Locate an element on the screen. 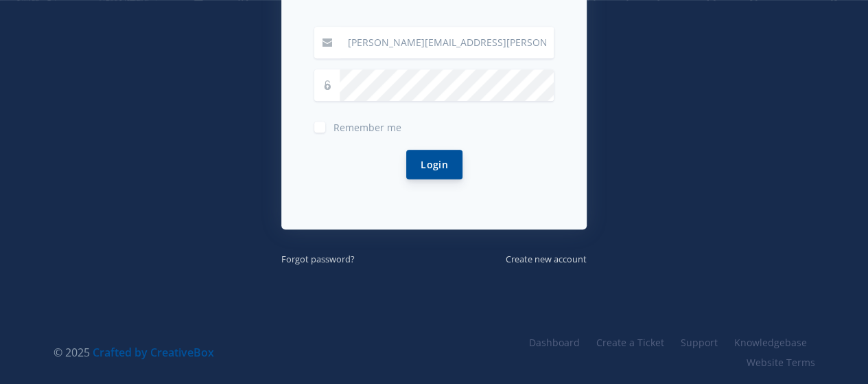 This screenshot has width=868, height=384. input: Email / User ID is located at coordinates (447, 43).